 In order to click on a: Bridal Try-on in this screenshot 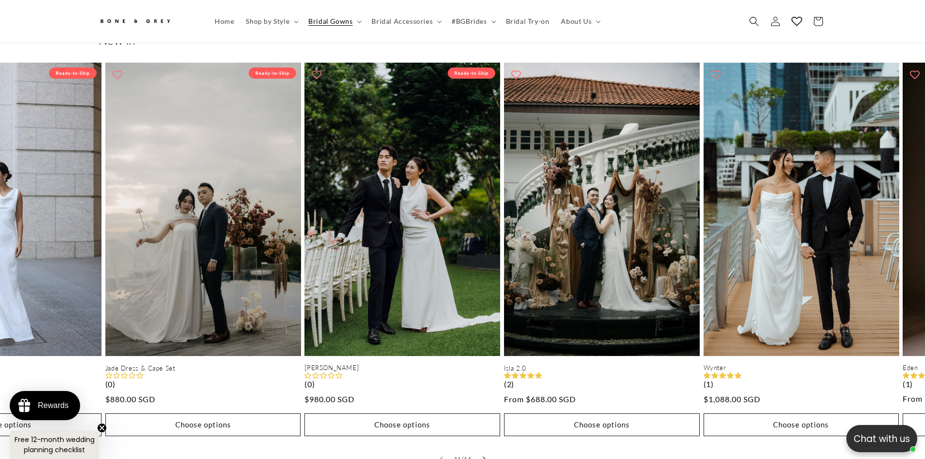, I will do `click(528, 21)`.